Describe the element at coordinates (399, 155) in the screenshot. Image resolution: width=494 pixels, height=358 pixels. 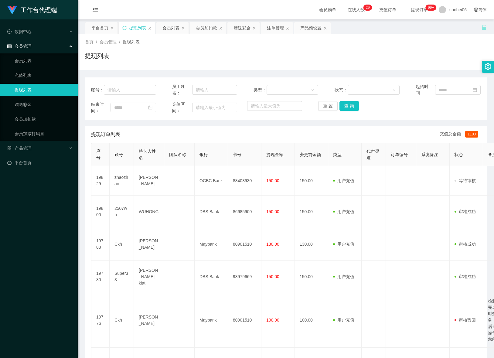
I see `span: 订单编号` at that location.